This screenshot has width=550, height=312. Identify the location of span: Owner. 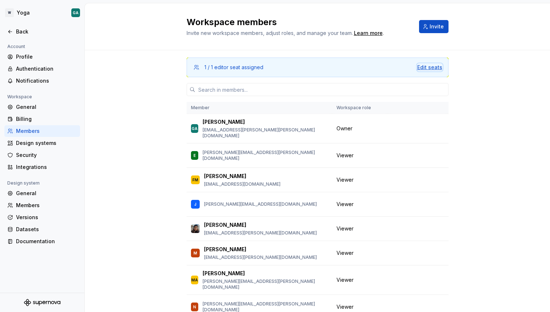
(344, 128).